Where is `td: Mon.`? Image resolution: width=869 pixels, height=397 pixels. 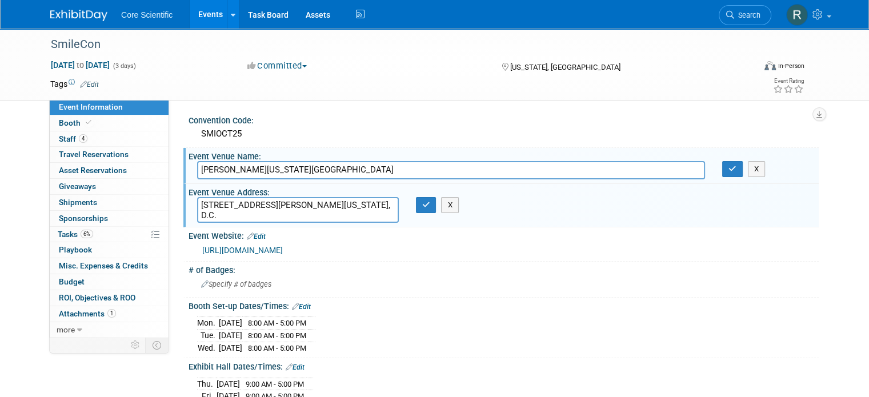 td: Mon. is located at coordinates (208, 324).